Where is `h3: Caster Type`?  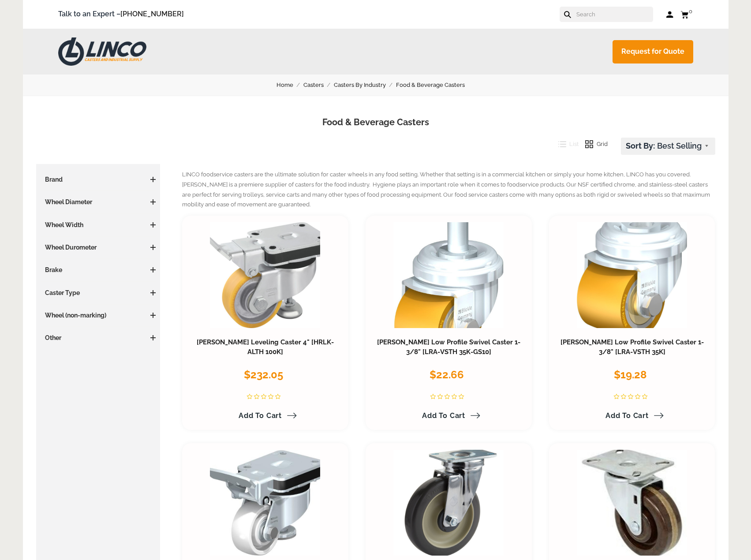
h3: Caster Type is located at coordinates (98, 293).